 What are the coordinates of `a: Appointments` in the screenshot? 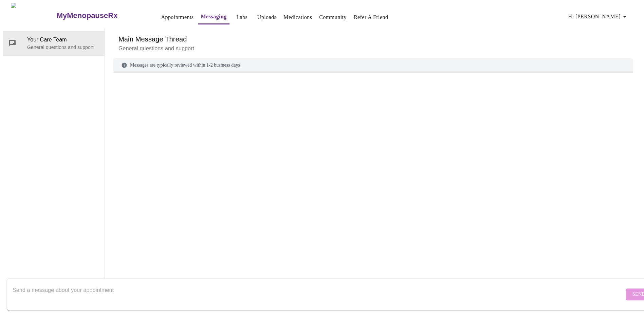 It's located at (177, 17).